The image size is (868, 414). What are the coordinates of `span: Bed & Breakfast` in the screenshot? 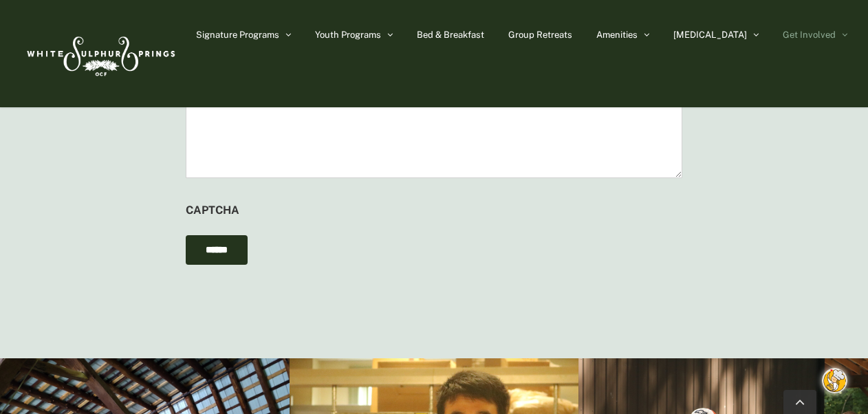 It's located at (450, 34).